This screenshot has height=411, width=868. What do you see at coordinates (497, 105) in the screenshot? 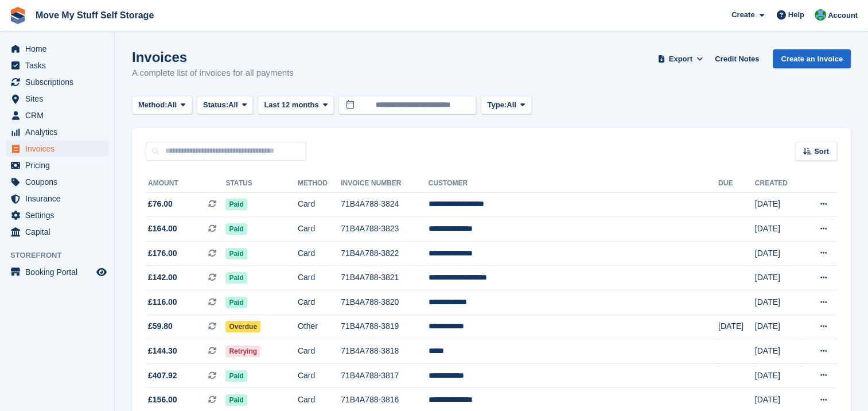
I see `span: Type:` at bounding box center [497, 105].